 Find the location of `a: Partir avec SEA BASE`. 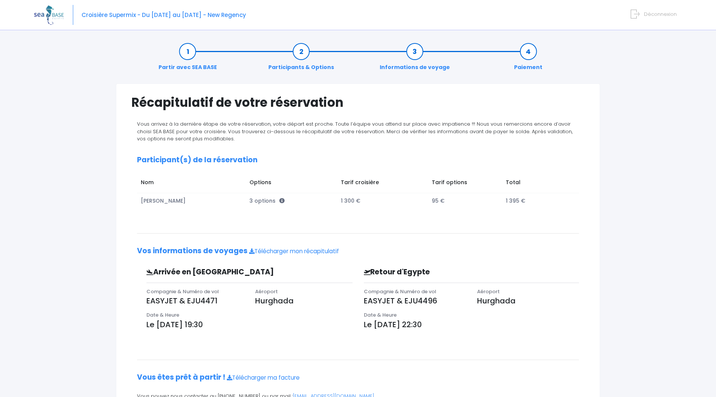

a: Partir avec SEA BASE is located at coordinates (188, 59).